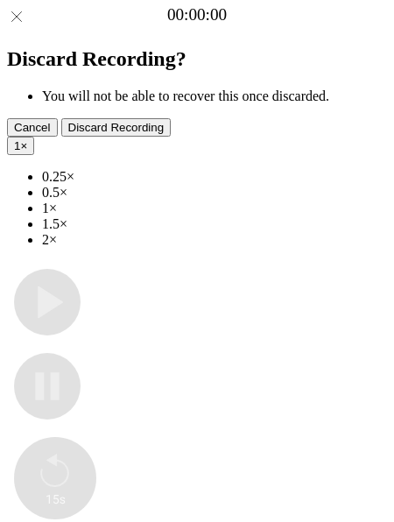 The width and height of the screenshot is (394, 522). What do you see at coordinates (215, 224) in the screenshot?
I see `li: 1.5×` at bounding box center [215, 224].